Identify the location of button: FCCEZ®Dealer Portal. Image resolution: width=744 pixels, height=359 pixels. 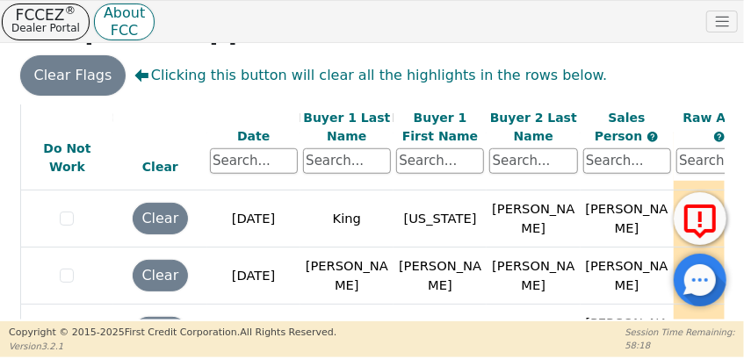
(46, 22).